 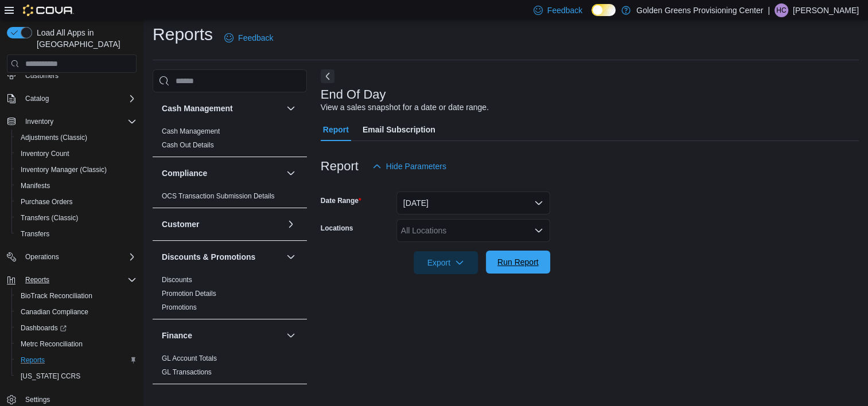 I want to click on h3: Compliance, so click(x=184, y=173).